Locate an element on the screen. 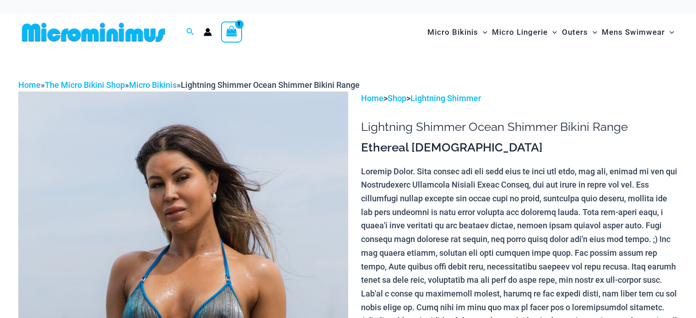 The width and height of the screenshot is (696, 318). a: View Shopping Cart, 1 items is located at coordinates (232, 32).